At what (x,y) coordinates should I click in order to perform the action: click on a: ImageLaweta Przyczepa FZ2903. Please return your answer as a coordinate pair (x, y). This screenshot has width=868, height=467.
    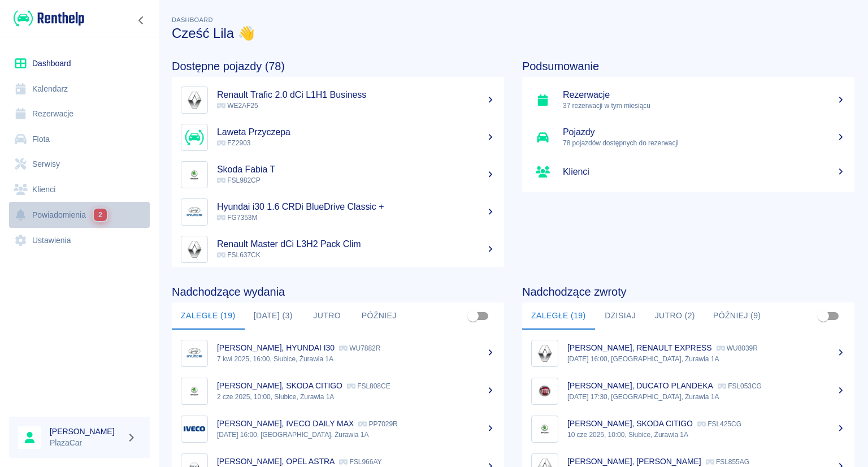
    Looking at the image, I should click on (338, 137).